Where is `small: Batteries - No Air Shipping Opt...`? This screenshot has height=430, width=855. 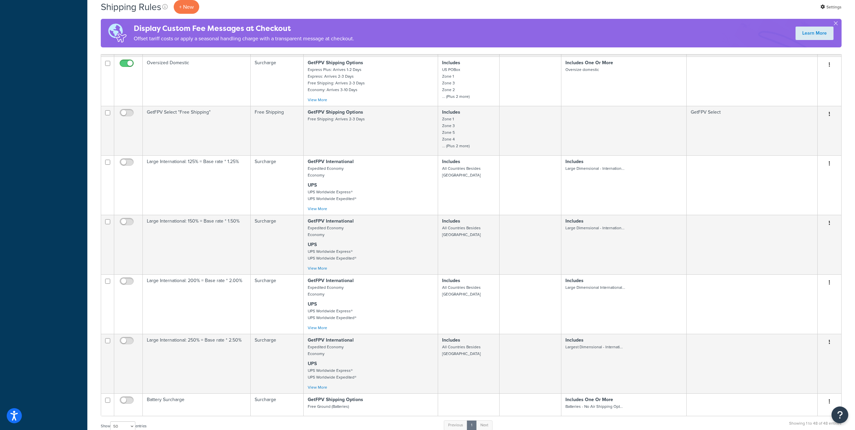 small: Batteries - No Air Shipping Opt... is located at coordinates (594, 406).